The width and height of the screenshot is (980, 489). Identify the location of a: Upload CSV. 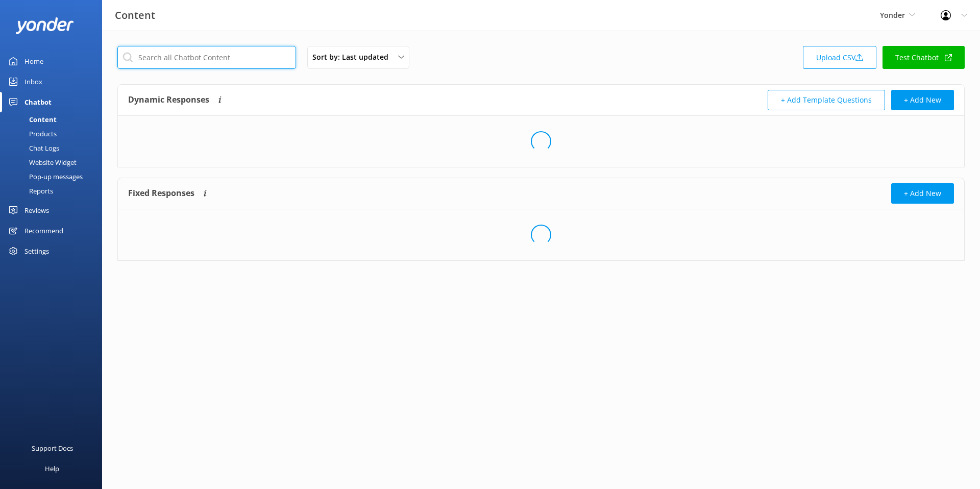
(840, 57).